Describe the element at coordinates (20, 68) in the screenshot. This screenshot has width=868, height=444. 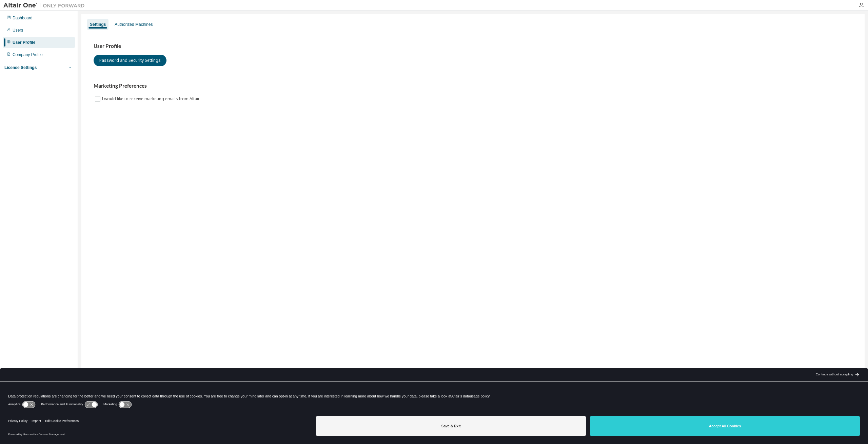
I see `div: License Settings` at that location.